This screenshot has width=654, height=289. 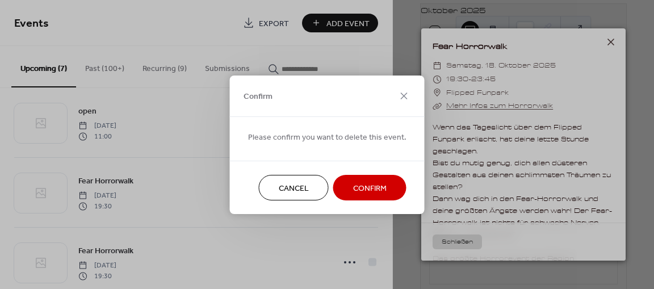 What do you see at coordinates (294, 188) in the screenshot?
I see `span: Cancel` at bounding box center [294, 188].